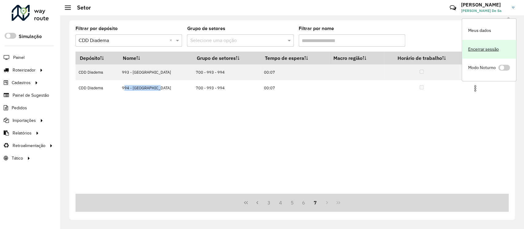 The image size is (524, 229). What do you see at coordinates (280, 203) in the screenshot?
I see `button: 4` at bounding box center [280, 203].